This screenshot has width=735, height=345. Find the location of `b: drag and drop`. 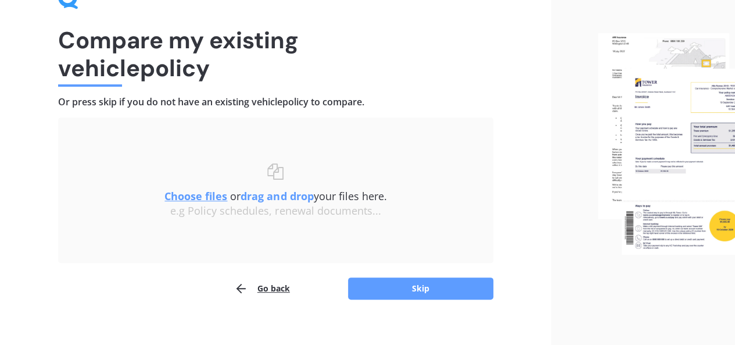

b: drag and drop is located at coordinates (277, 196).